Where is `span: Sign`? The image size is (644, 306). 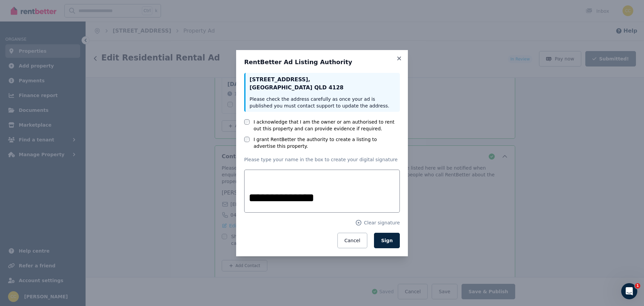 span: Sign is located at coordinates (387, 240).